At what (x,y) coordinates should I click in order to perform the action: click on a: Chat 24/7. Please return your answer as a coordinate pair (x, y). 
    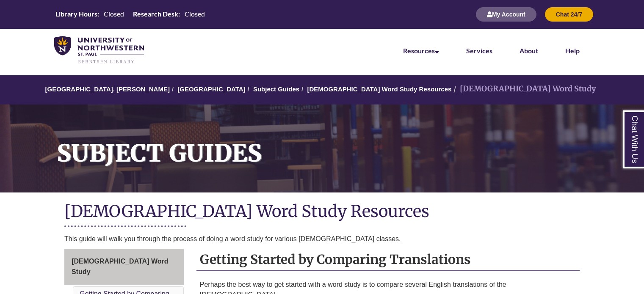
    Looking at the image, I should click on (569, 14).